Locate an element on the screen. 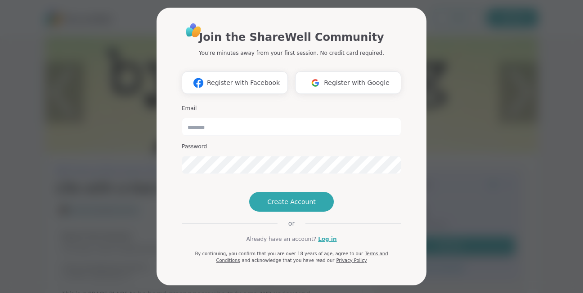  span: Register with Facebook is located at coordinates (243, 83).